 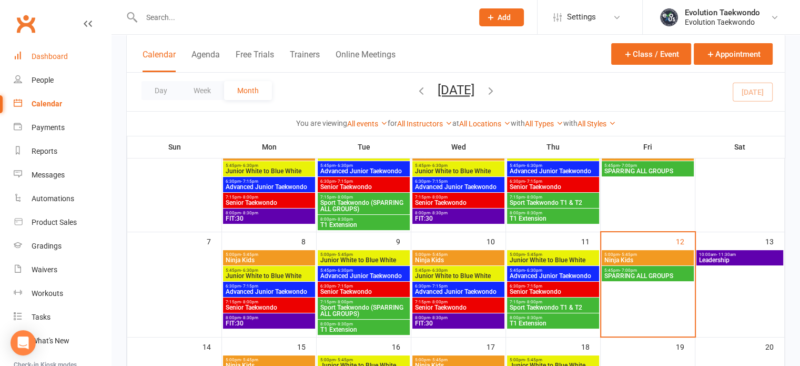 What do you see at coordinates (648, 171) in the screenshot?
I see `span: SPARRING ALL GROUPS` at bounding box center [648, 171].